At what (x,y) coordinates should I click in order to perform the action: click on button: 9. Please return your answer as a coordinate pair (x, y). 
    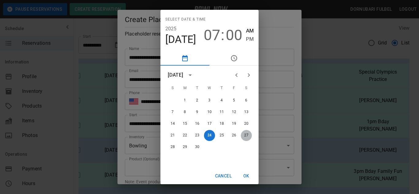
    Looking at the image, I should click on (197, 112).